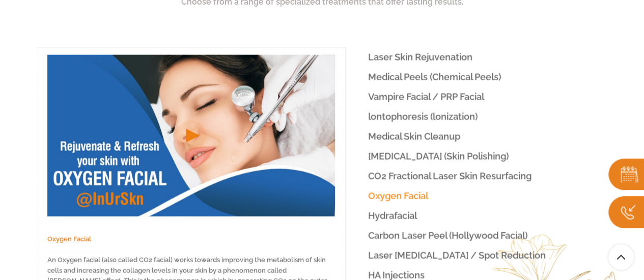 The width and height of the screenshot is (644, 280). What do you see at coordinates (621, 257) in the screenshot?
I see `a: Scroll To Top` at bounding box center [621, 257].